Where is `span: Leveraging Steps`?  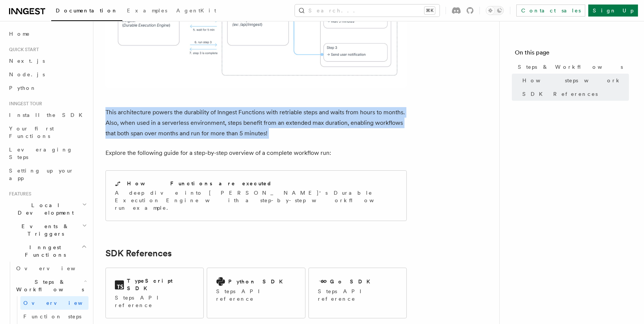
span: Leveraging Steps is located at coordinates (41, 153).